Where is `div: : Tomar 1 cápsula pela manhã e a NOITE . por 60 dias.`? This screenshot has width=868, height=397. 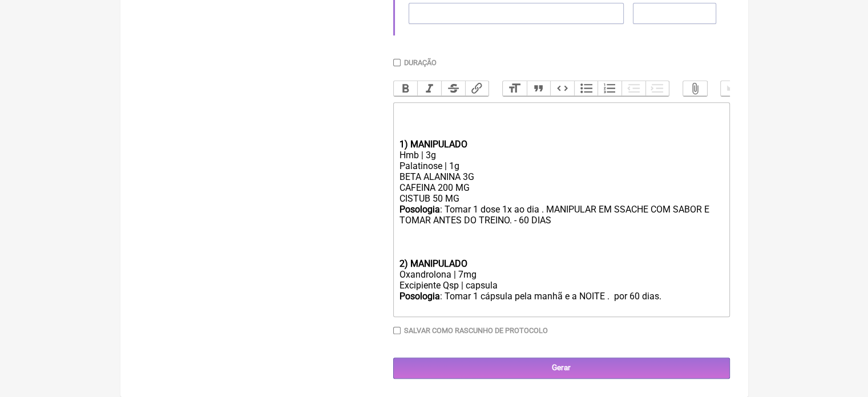
div: : Tomar 1 cápsula pela manhã e a NOITE . por 60 dias. is located at coordinates (561, 301).